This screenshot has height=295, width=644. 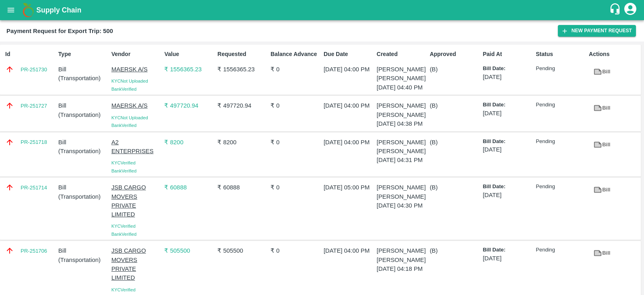 What do you see at coordinates (242, 54) in the screenshot?
I see `p: Requested` at bounding box center [242, 54].